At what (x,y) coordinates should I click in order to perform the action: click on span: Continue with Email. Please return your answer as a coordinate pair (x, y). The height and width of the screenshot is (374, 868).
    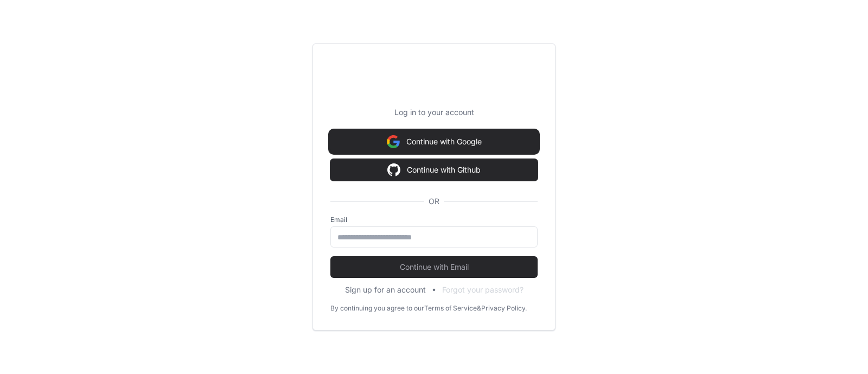
    Looking at the image, I should click on (434, 267).